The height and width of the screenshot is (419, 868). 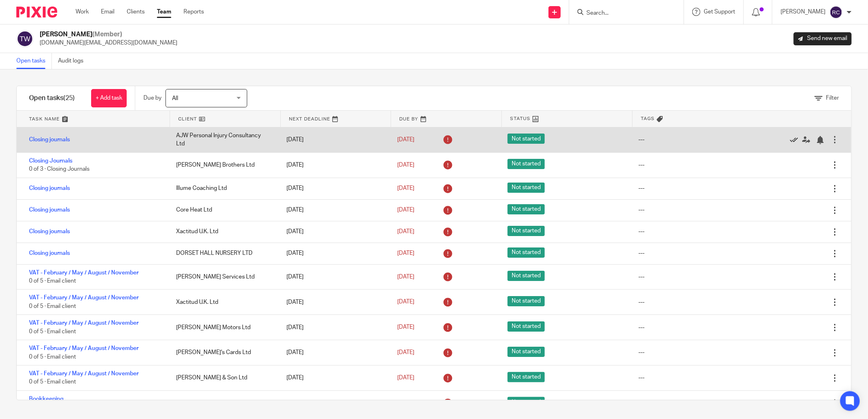 What do you see at coordinates (59, 169) in the screenshot?
I see `span: 0 of 3 · Closing Journals` at bounding box center [59, 169].